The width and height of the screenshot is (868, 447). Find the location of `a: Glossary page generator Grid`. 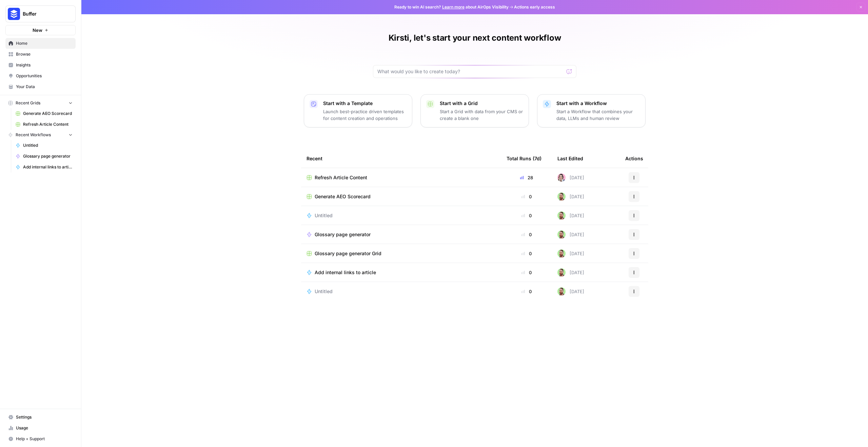

a: Glossary page generator Grid is located at coordinates (402, 253).